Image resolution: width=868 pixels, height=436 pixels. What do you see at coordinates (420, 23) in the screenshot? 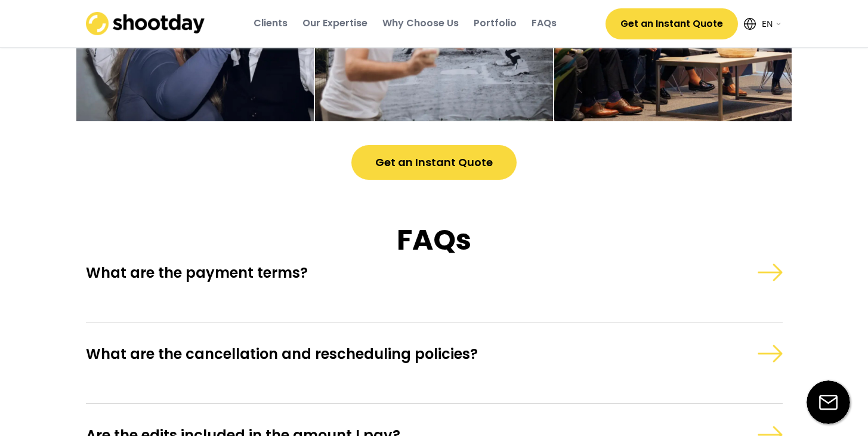
I see `div: Why Choose Us` at bounding box center [420, 23].